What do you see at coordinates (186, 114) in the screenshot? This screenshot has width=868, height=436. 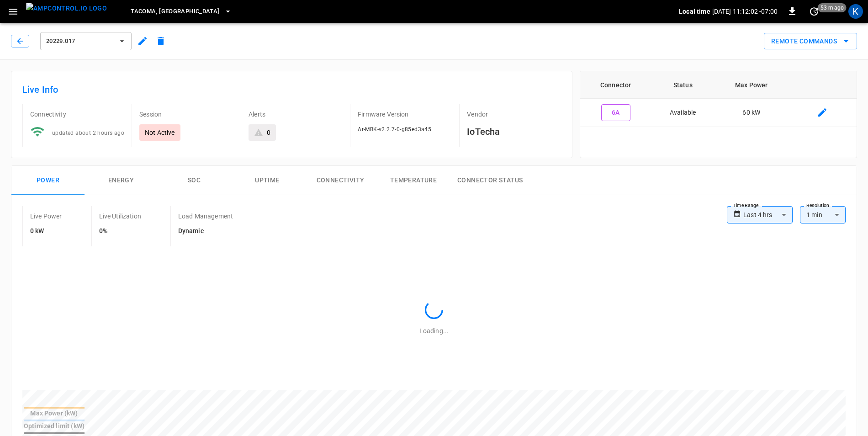 I see `p: Session` at bounding box center [186, 114].